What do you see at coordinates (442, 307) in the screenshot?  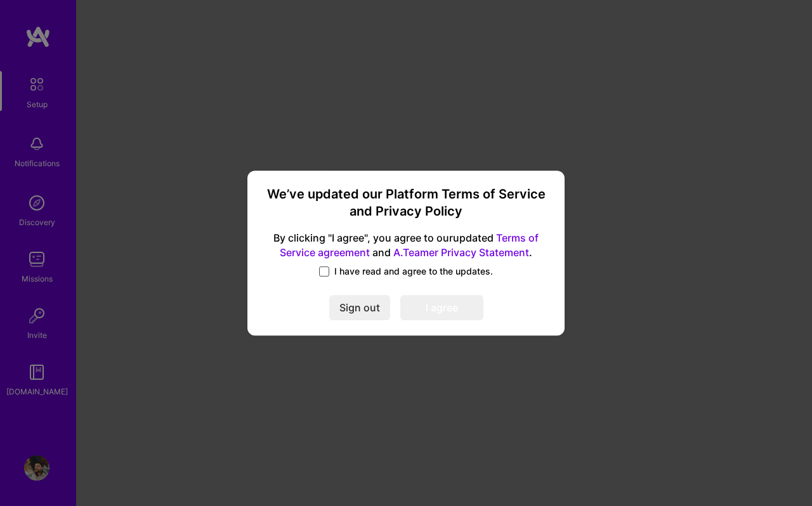 I see `button: I agree` at bounding box center [442, 307].